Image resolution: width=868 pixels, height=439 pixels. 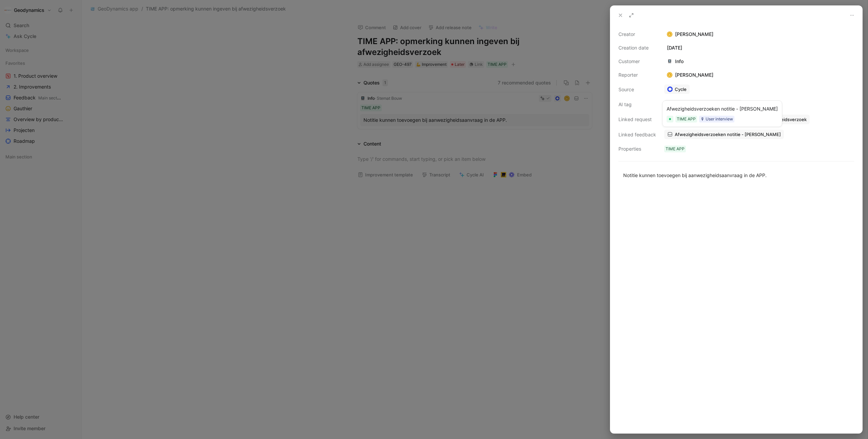 I want to click on div: Properties, so click(x=637, y=149).